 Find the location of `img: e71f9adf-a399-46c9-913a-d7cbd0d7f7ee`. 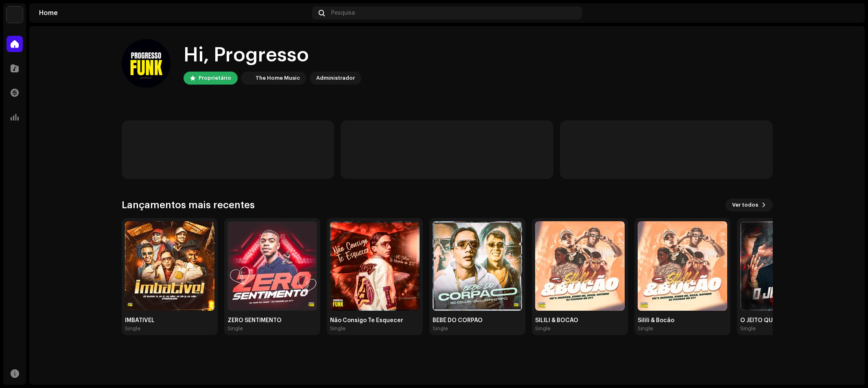

img: e71f9adf-a399-46c9-913a-d7cbd0d7f7ee is located at coordinates (169, 266).